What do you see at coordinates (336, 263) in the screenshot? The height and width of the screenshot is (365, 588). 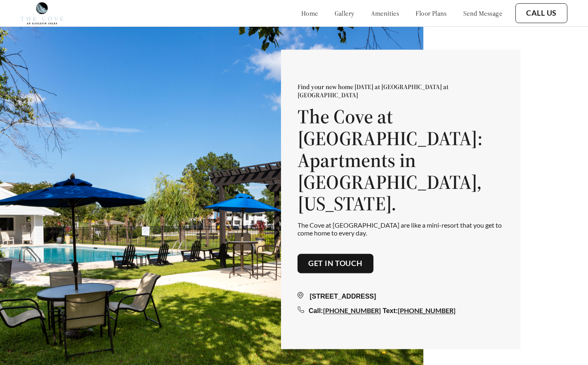 I see `button: Get in touch` at bounding box center [336, 263].